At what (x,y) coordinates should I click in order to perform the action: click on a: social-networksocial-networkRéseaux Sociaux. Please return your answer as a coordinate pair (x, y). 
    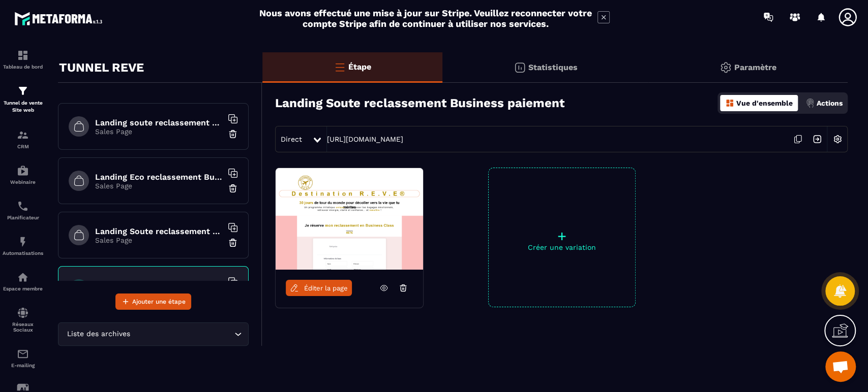
    Looking at the image, I should click on (23, 319).